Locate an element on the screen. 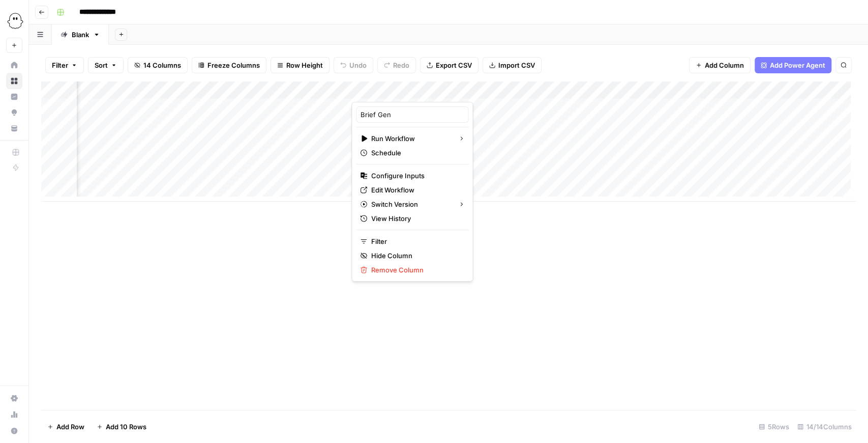  button: Add 10 Rows is located at coordinates (122, 426).